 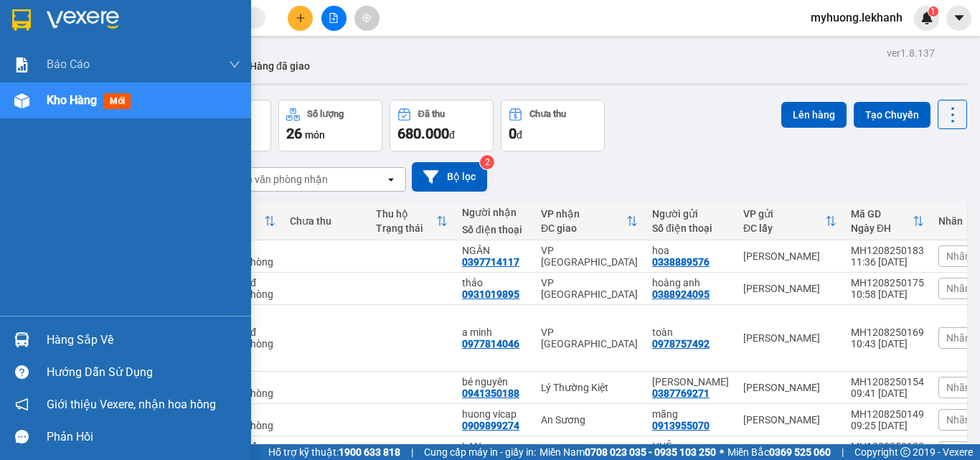 What do you see at coordinates (547, 114) in the screenshot?
I see `div: Chưa thu` at bounding box center [547, 114].